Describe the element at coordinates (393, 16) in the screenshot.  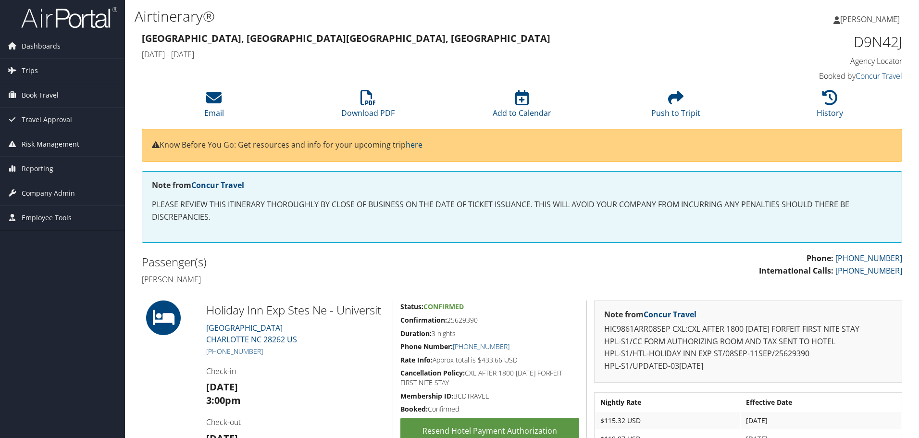
I see `h1: Airtinerary®` at that location.